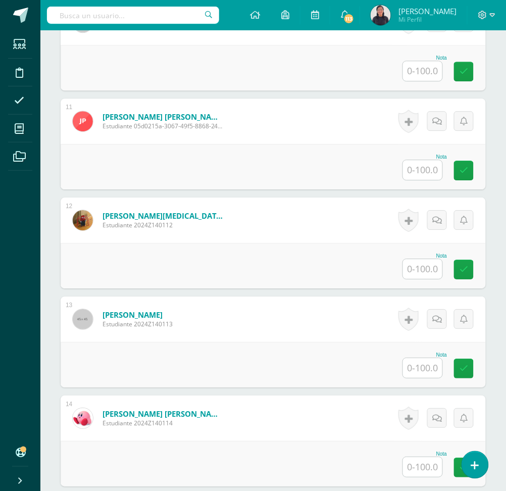  I want to click on span: Estudiante 2024Z140113, so click(137, 324).